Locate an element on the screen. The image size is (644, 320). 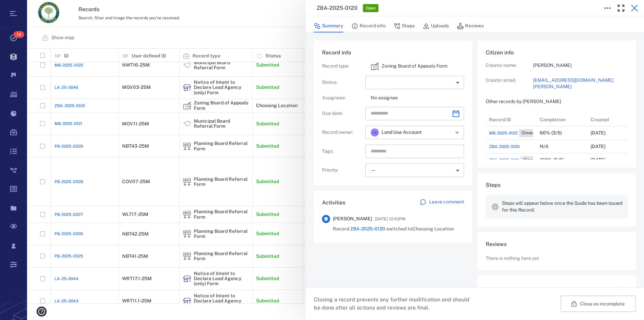
div: L A is located at coordinates (375, 132).